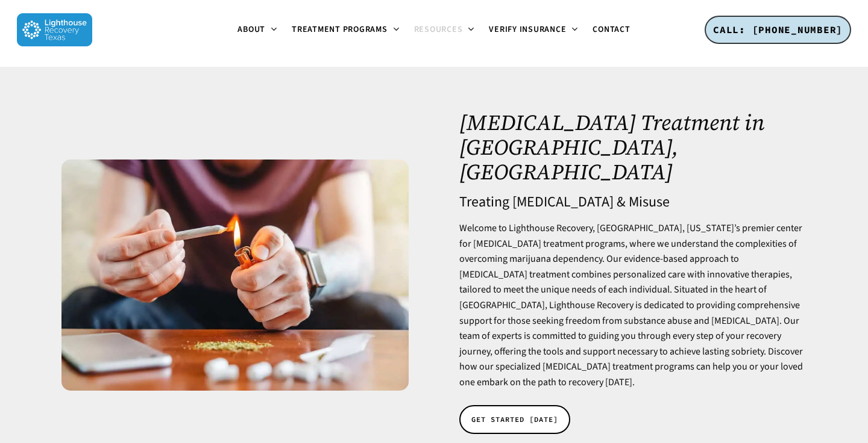 The height and width of the screenshot is (443, 868). Describe the element at coordinates (234, 275) in the screenshot. I see `img: Canabis cigarrete and lighter in hand.` at that location.